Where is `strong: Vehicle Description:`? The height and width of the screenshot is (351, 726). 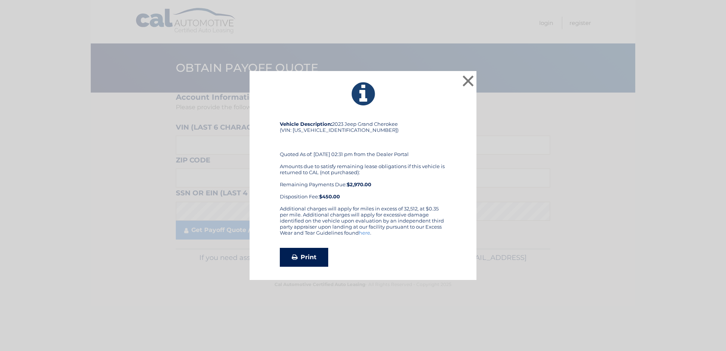 strong: Vehicle Description: is located at coordinates (306, 124).